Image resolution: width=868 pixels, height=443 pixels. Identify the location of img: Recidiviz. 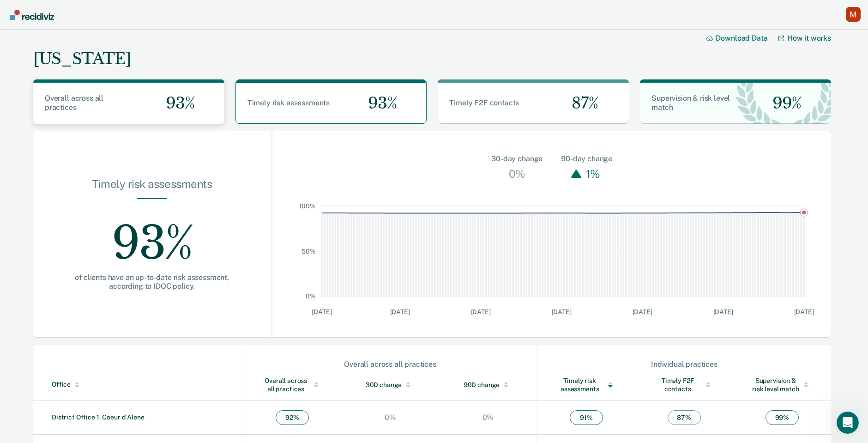
(32, 15).